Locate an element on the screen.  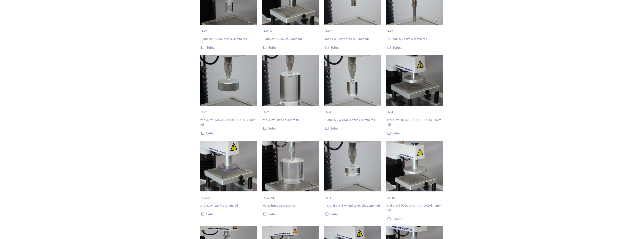
p: 1" dia. AOAC cyl. ss 35mm tall is located at coordinates (291, 38).